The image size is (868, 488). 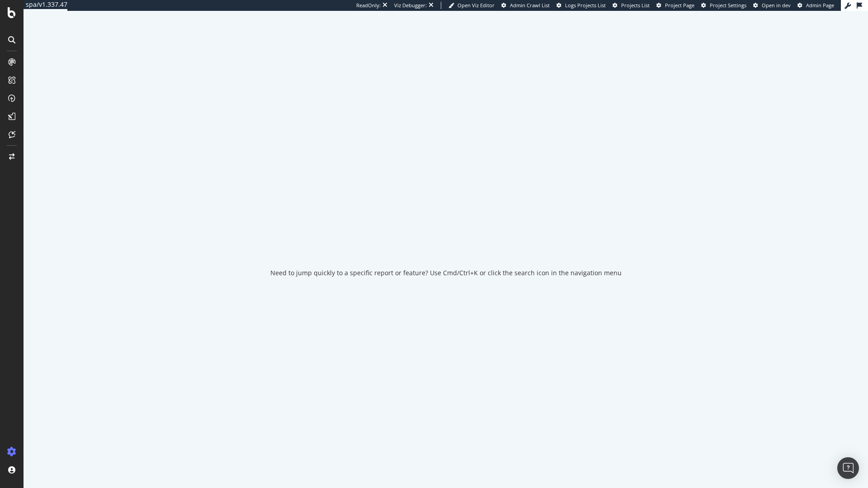 I want to click on a: Project Settings, so click(x=724, y=5).